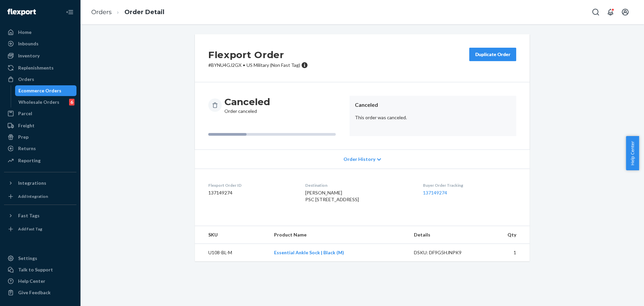 The width and height of the screenshot is (644, 306). I want to click on div: Prep, so click(23, 137).